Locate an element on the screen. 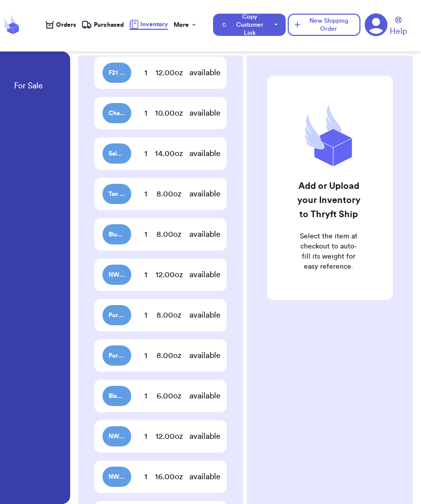  span: NWT Blue Windsor Dress SZ S/M is located at coordinates (117, 437).